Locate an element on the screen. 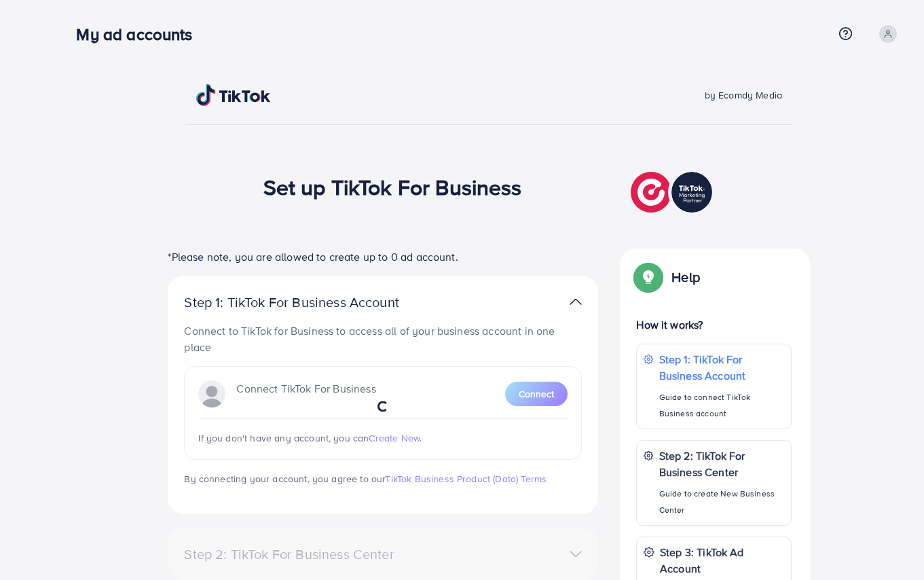 The height and width of the screenshot is (580, 924). p: Help is located at coordinates (686, 277).